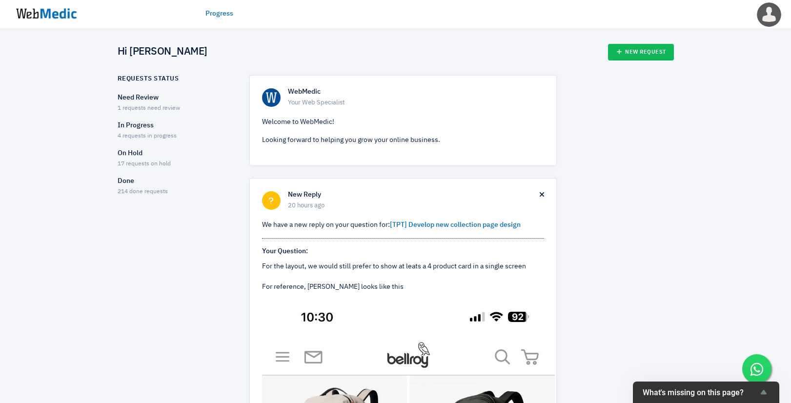 The height and width of the screenshot is (403, 791). Describe the element at coordinates (414, 195) in the screenshot. I see `h6: New Reply` at that location.